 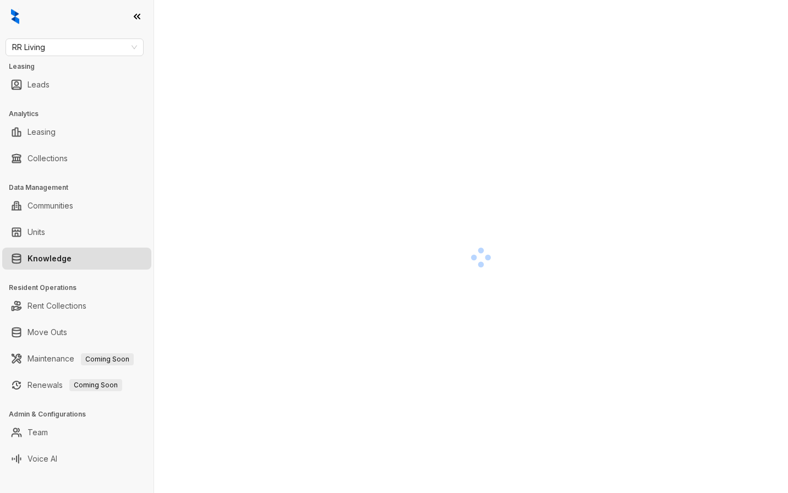 I want to click on h3: Data Management, so click(x=81, y=188).